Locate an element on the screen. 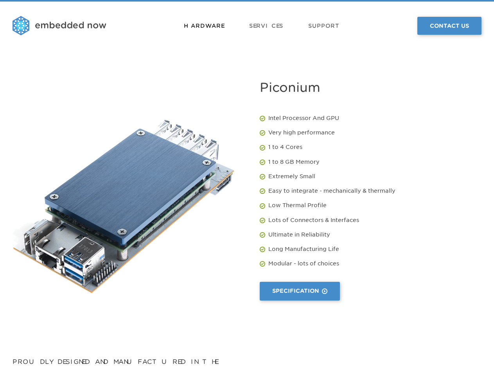 Image resolution: width=494 pixels, height=369 pixels. img: logo.png is located at coordinates (59, 26).